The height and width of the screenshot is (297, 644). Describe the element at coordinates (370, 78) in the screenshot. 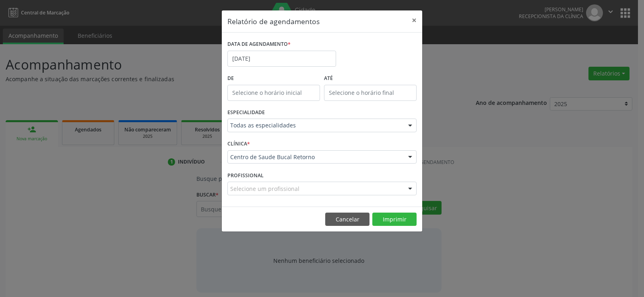

I see `label: ATÉ` at that location.